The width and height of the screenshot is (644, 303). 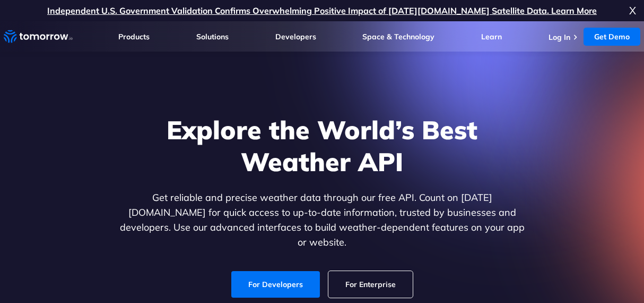 I want to click on a: Home link, so click(x=38, y=37).